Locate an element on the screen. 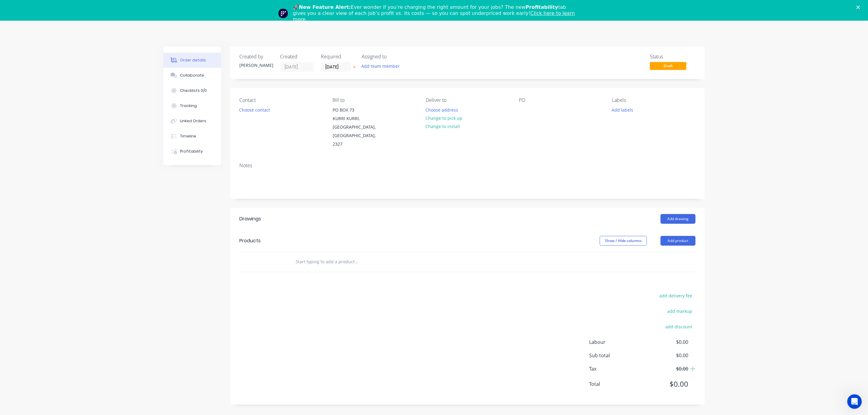  div: Assigned to is located at coordinates (392, 56).